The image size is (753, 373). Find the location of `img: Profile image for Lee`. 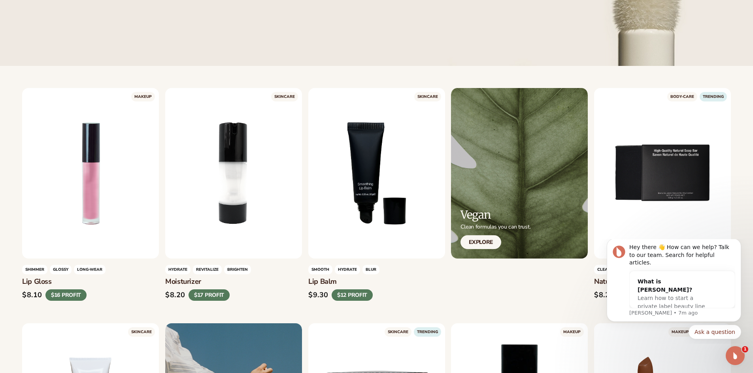

img: Profile image for Lee is located at coordinates (24, 13).